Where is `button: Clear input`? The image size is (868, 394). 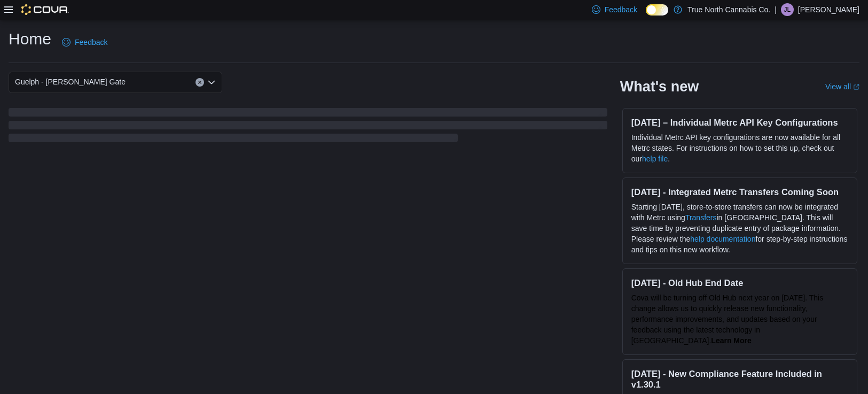 button: Clear input is located at coordinates (200, 82).